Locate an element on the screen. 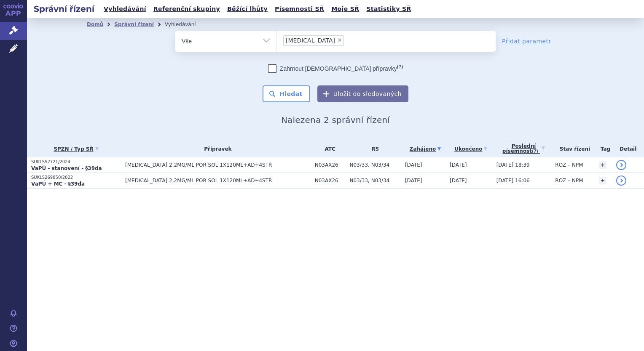 This screenshot has width=644, height=351. button: Uložit do sledovaných is located at coordinates (363, 94).